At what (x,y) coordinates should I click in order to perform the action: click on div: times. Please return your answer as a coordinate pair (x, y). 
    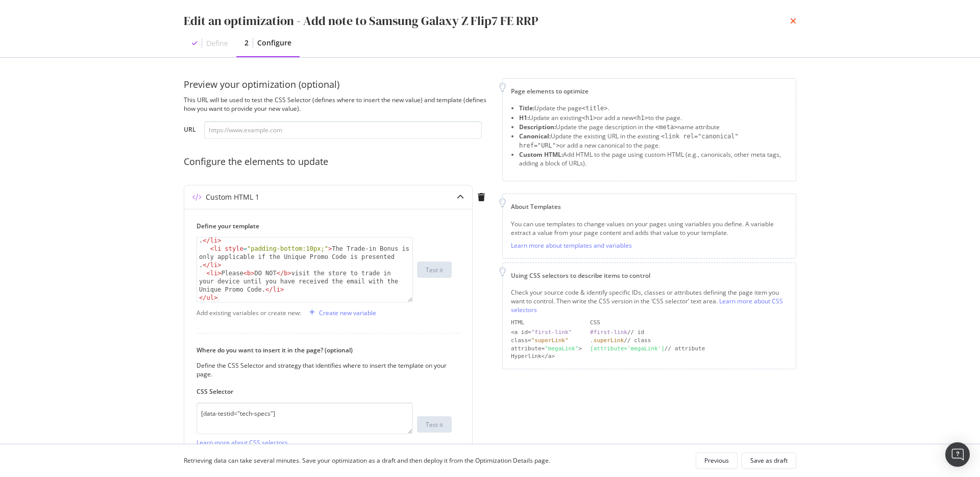
    Looking at the image, I should click on (793, 21).